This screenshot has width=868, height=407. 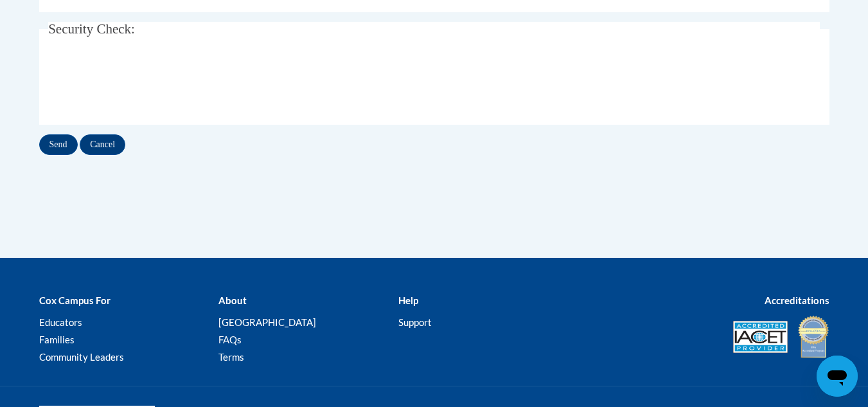 What do you see at coordinates (230, 339) in the screenshot?
I see `a: FAQs` at bounding box center [230, 339].